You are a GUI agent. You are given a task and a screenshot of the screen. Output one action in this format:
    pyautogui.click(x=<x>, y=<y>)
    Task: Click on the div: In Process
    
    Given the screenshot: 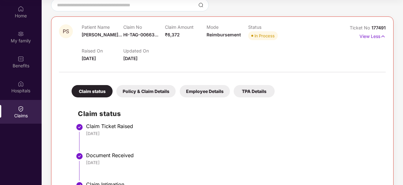 What is the action you would take?
    pyautogui.click(x=265, y=36)
    